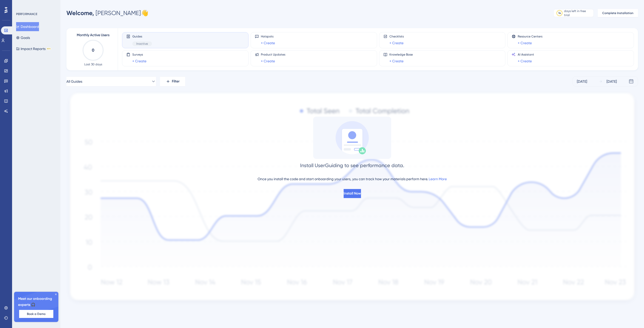 Image resolution: width=644 pixels, height=328 pixels. I want to click on span: Checklists, so click(397, 37).